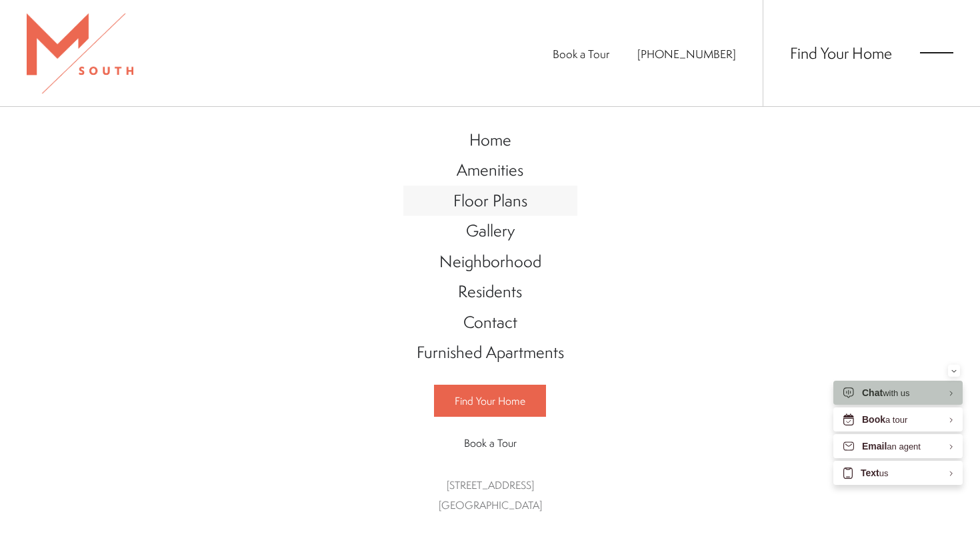 The image size is (980, 533). I want to click on span: Contact, so click(490, 322).